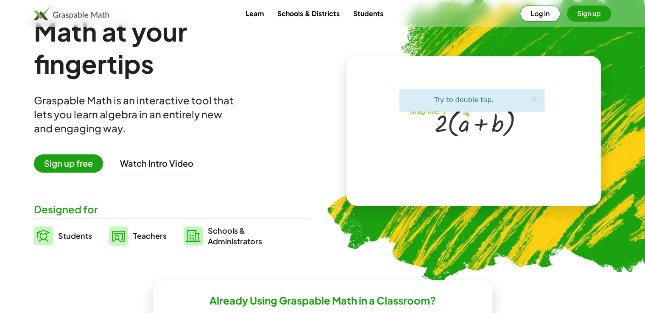 The width and height of the screenshot is (645, 313). I want to click on div: Designed for, so click(171, 209).